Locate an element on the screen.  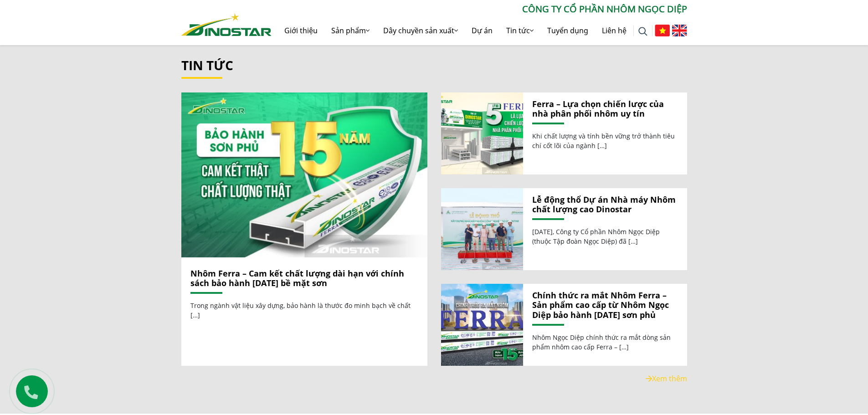
p: Khi chất lượng và tính bền vững trở thành tiêu chí cốt lõi của ngành […] is located at coordinates (605, 141).